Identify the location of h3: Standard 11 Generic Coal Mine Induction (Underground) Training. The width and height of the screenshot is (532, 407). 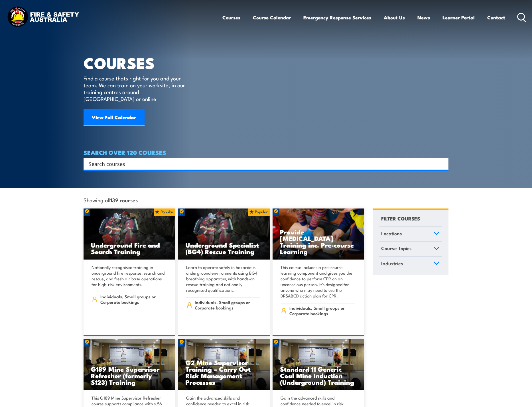
(318, 375).